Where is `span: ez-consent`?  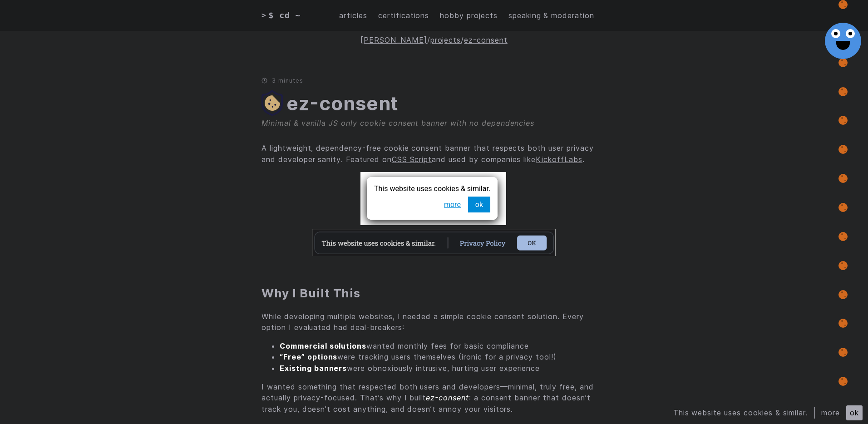 span: ez-consent is located at coordinates (343, 103).